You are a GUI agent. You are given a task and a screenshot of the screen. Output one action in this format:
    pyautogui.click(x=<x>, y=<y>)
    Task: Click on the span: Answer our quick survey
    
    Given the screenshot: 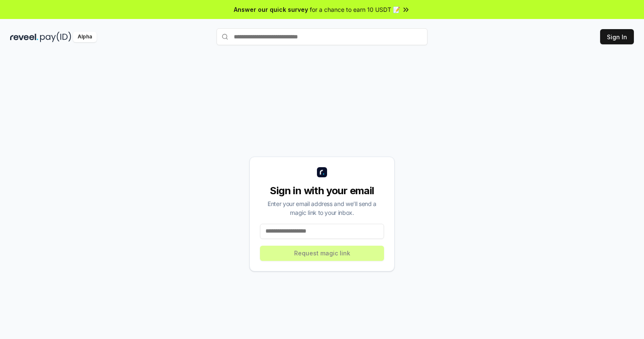 What is the action you would take?
    pyautogui.click(x=271, y=9)
    